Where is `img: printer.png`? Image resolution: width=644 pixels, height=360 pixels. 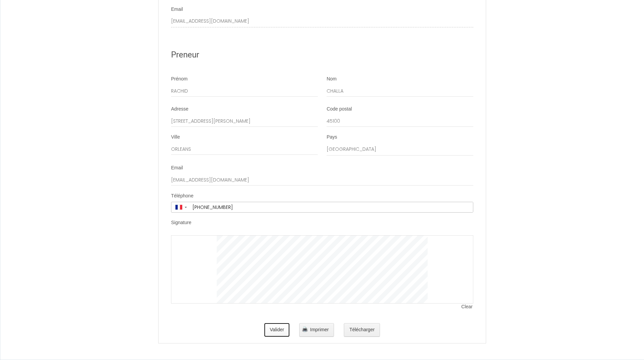 img: printer.png is located at coordinates (305, 329).